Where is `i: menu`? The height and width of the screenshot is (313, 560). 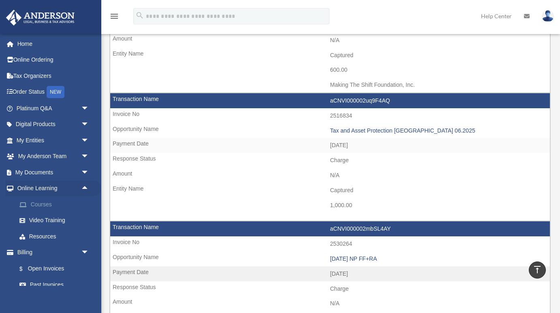
i: menu is located at coordinates (114, 16).